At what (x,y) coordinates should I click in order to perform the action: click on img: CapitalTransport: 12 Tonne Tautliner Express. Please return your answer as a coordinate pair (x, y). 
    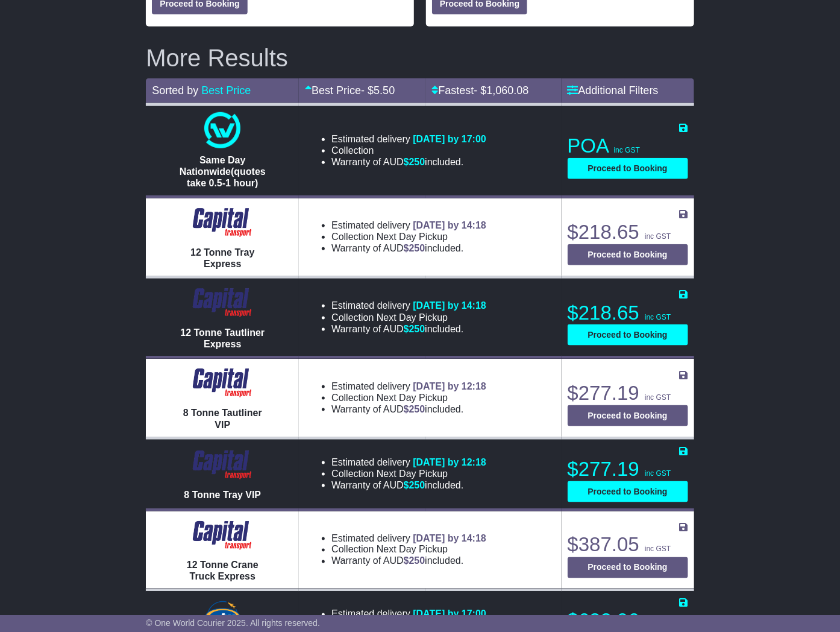
    Looking at the image, I should click on (222, 302).